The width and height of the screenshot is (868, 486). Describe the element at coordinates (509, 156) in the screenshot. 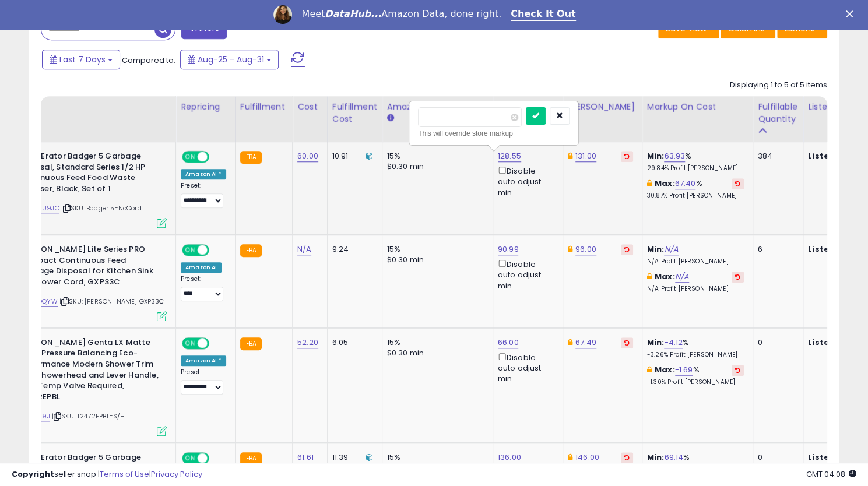

I see `a: 128.55` at that location.